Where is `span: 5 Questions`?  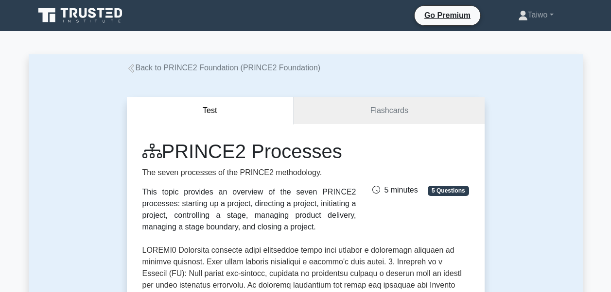
span: 5 Questions is located at coordinates (448, 191).